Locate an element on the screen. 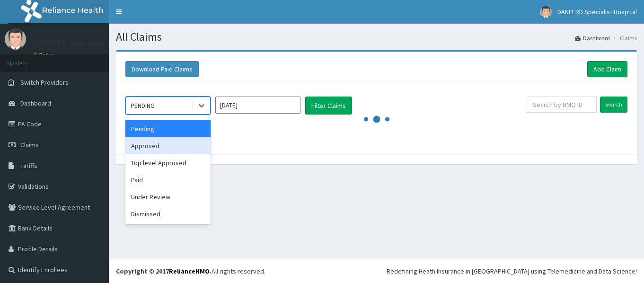 This screenshot has height=283, width=644. a: Dashboard is located at coordinates (592, 38).